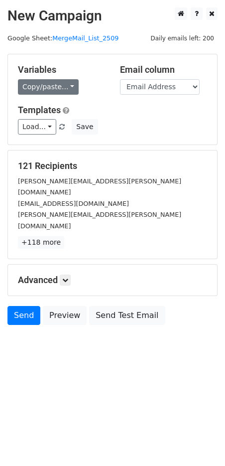  What do you see at coordinates (37, 127) in the screenshot?
I see `a: Load...` at bounding box center [37, 127].